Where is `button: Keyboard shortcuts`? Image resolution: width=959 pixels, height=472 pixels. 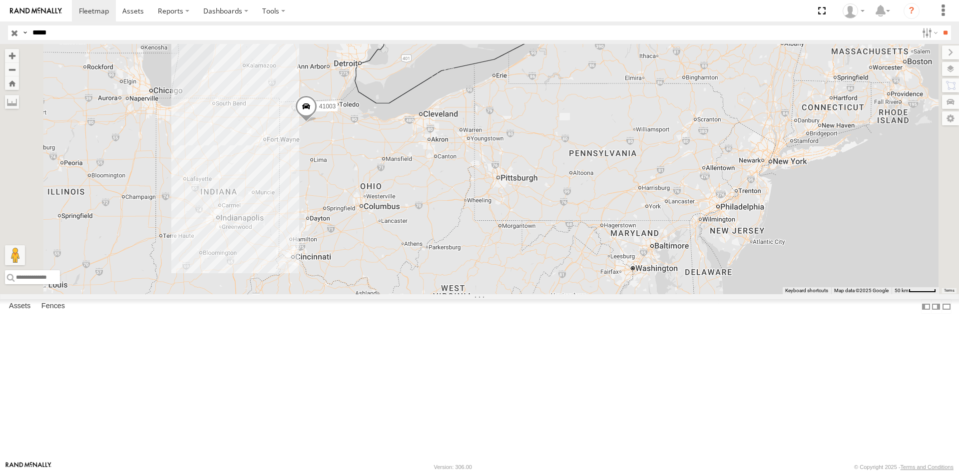 button: Keyboard shortcuts is located at coordinates (806, 291).